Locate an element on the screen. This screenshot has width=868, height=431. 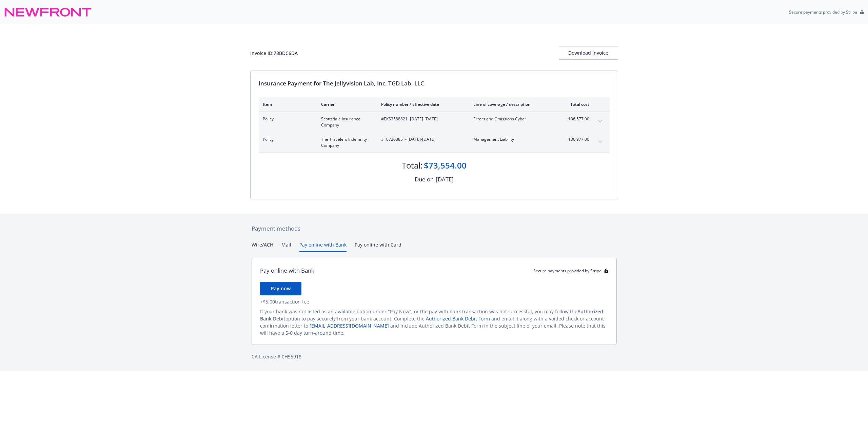
button: Pay online with Card is located at coordinates (378, 246).